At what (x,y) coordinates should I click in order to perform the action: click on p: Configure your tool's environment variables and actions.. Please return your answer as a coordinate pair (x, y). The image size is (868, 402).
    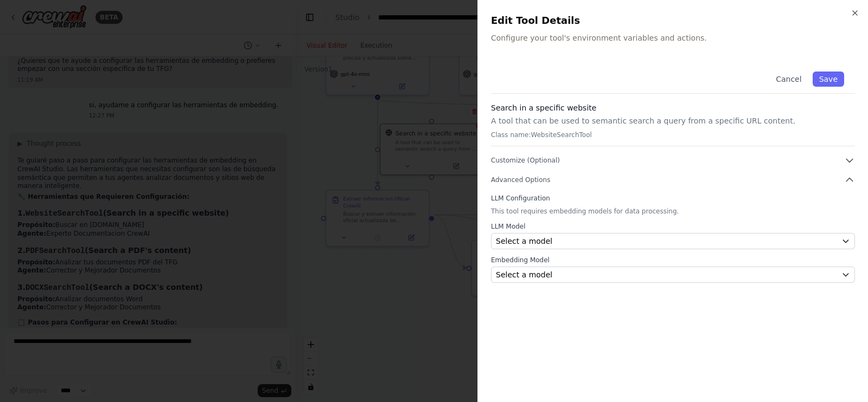
    Looking at the image, I should click on (673, 38).